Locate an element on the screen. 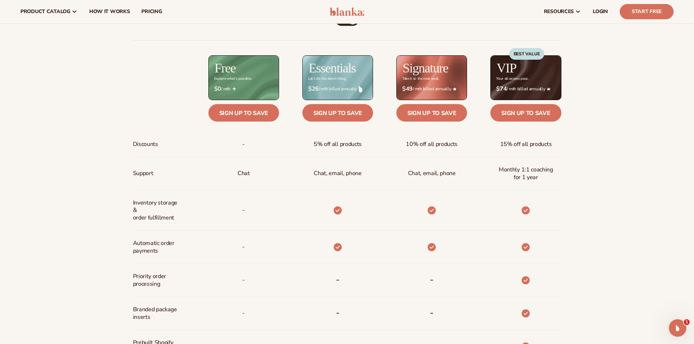 Image resolution: width=694 pixels, height=344 pixels. h2: VIP is located at coordinates (506, 68).